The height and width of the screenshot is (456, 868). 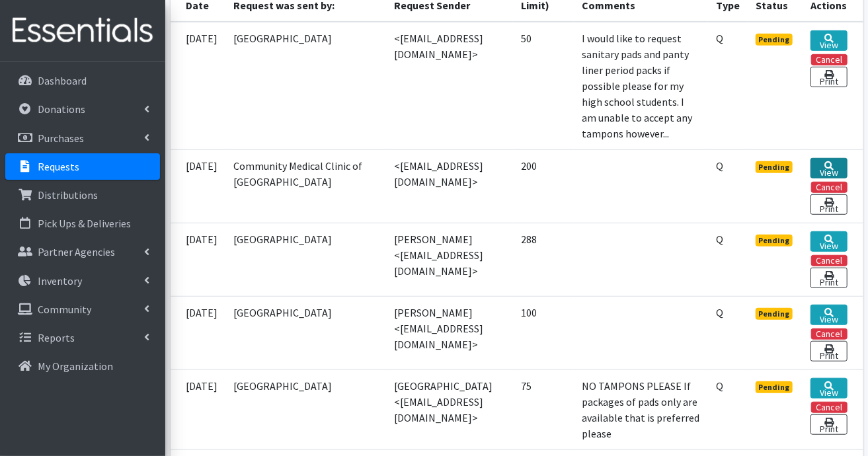 I want to click on a: Pick Ups & Deliveries, so click(x=82, y=223).